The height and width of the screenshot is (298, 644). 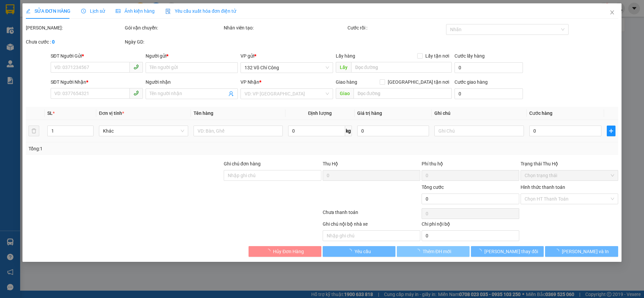 What do you see at coordinates (611, 131) in the screenshot?
I see `button: plus` at bounding box center [611, 131].